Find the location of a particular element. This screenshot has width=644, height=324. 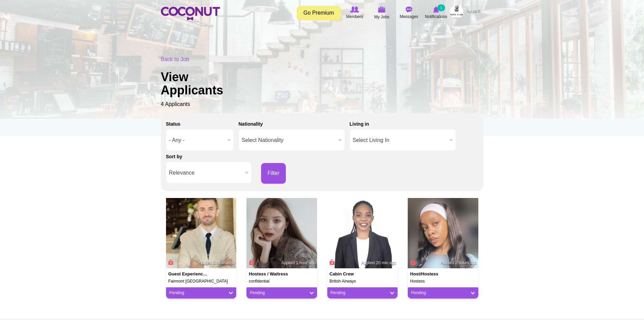

span: Notifications is located at coordinates (436, 17).